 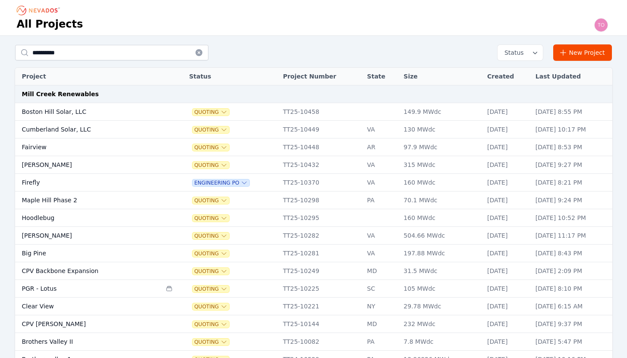 What do you see at coordinates (321, 183) in the screenshot?
I see `td: TT25-10370` at bounding box center [321, 183].